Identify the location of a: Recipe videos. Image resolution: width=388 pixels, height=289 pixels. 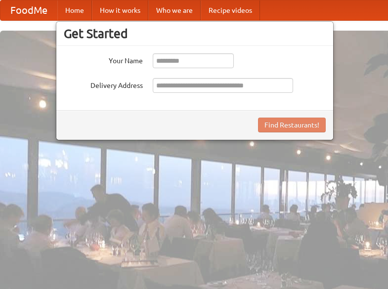
(230, 10).